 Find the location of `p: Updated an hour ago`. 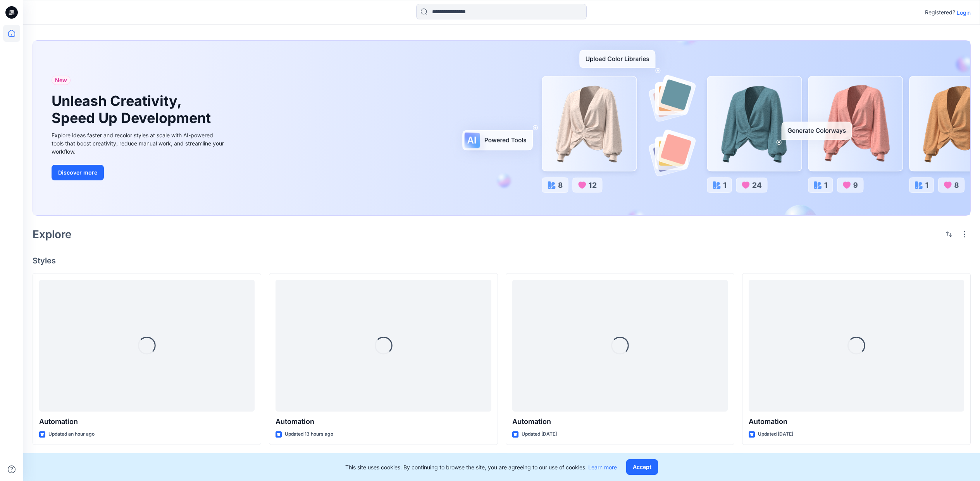

p: Updated an hour ago is located at coordinates (71, 434).